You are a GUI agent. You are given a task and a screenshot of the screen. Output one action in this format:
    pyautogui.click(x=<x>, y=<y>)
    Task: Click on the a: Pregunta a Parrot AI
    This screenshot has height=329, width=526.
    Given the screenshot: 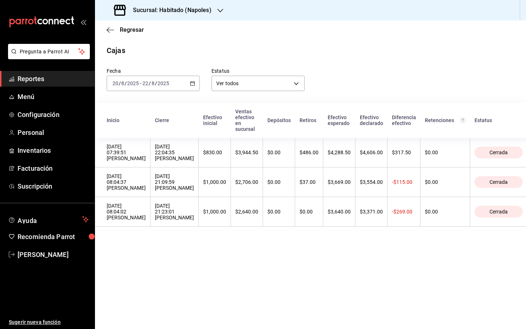 What is the action you would take?
    pyautogui.click(x=47, y=57)
    